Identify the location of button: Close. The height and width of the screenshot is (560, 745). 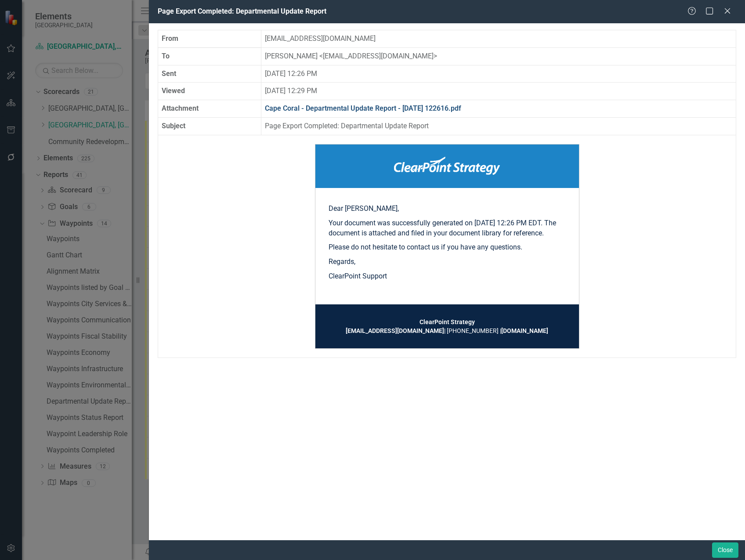
(725, 549).